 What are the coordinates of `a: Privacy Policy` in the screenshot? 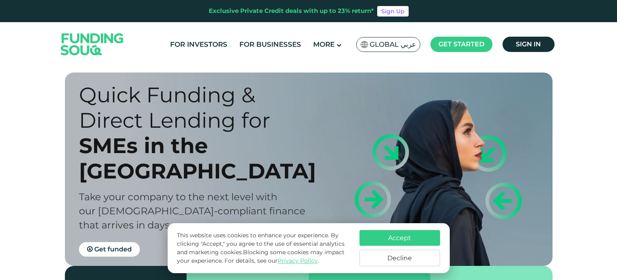 It's located at (297, 261).